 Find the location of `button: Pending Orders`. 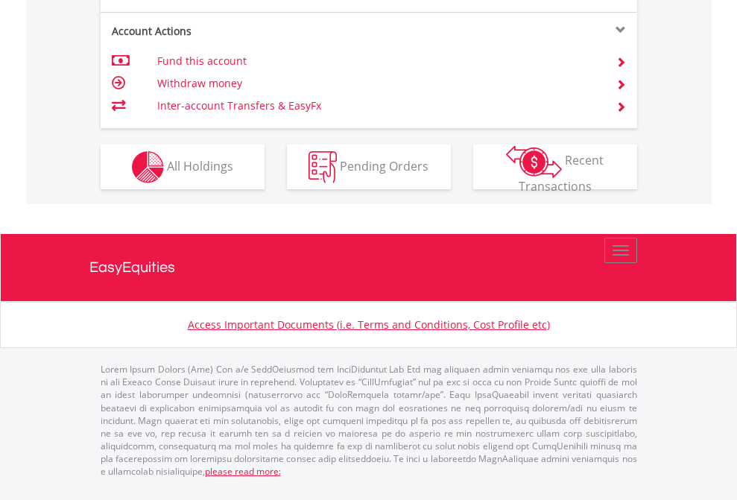

button: Pending Orders is located at coordinates (369, 167).